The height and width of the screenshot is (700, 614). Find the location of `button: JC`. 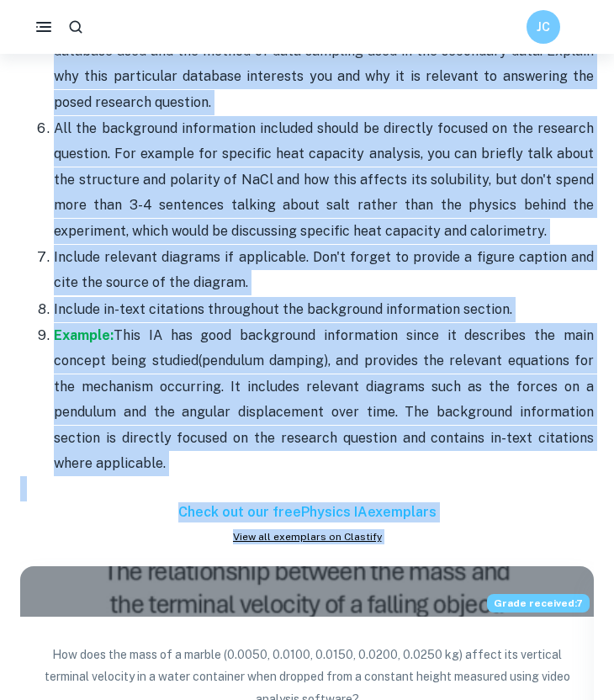

button: JC is located at coordinates (544, 27).